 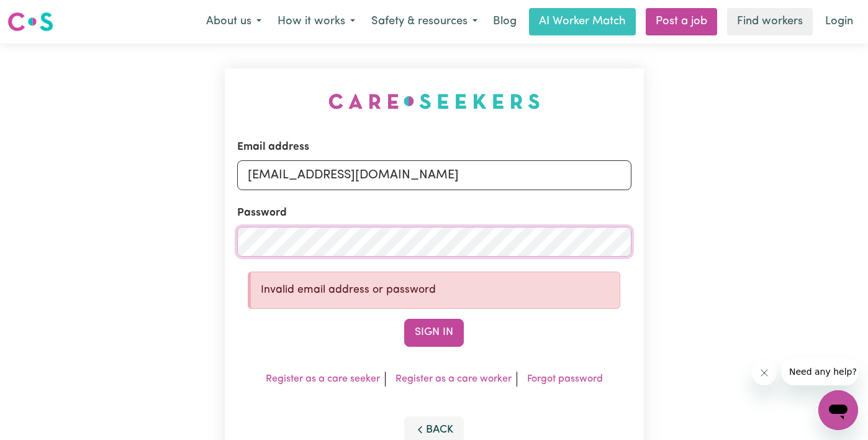 What do you see at coordinates (233, 22) in the screenshot?
I see `button: About us` at bounding box center [233, 22].